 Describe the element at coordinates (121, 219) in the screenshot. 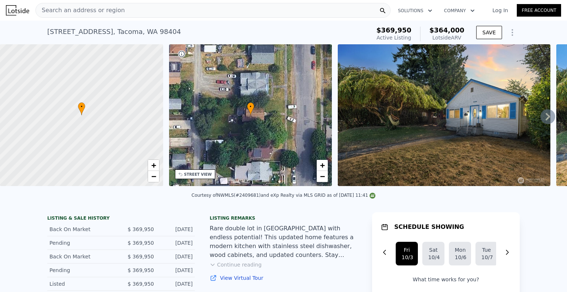

I see `div: LISTING & SALE HISTORY` at that location.